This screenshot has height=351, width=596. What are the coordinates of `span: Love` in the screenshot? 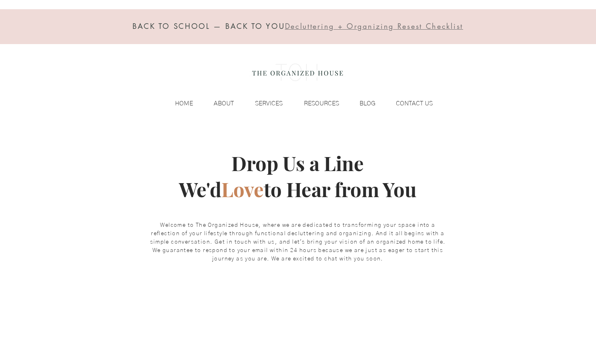 It's located at (242, 188).